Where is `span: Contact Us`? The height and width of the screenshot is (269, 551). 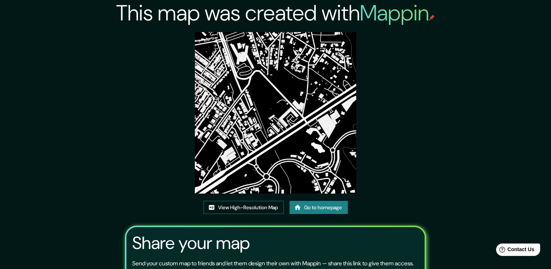
span: Contact Us is located at coordinates (35, 9).